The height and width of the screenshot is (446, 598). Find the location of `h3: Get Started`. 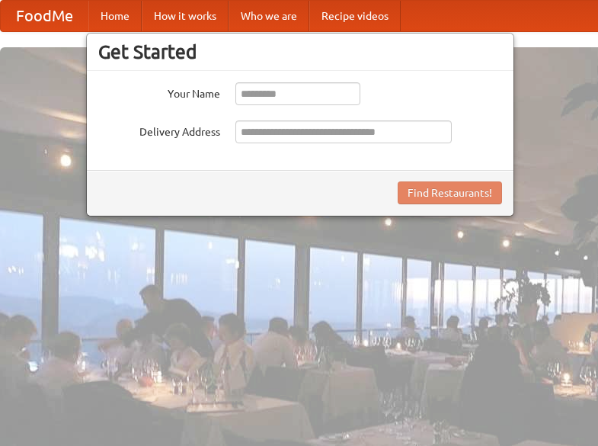

h3: Get Started is located at coordinates (300, 52).